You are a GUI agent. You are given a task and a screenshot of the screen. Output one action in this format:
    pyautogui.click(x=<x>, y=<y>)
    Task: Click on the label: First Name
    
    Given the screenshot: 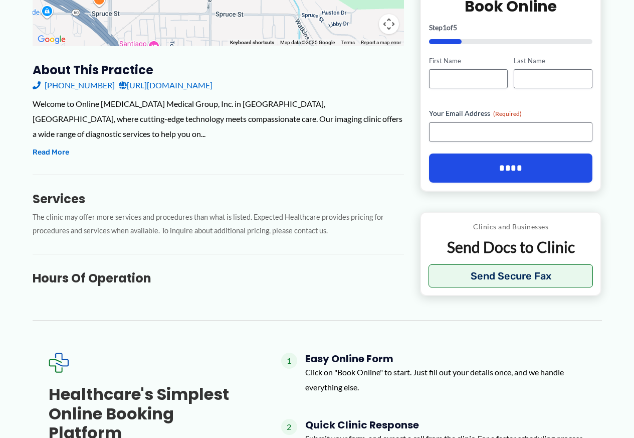 What is the action you would take?
    pyautogui.click(x=468, y=61)
    